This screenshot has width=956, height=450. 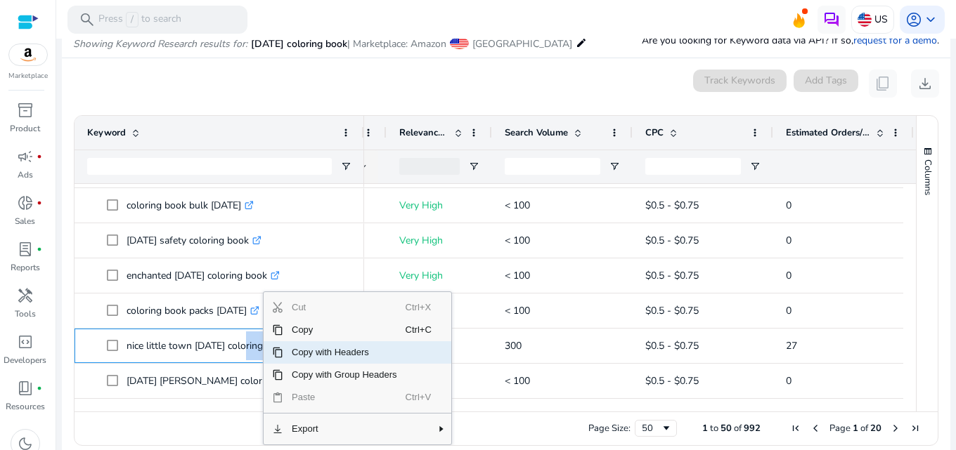 I want to click on span: Copy with Group Headers, so click(x=344, y=375).